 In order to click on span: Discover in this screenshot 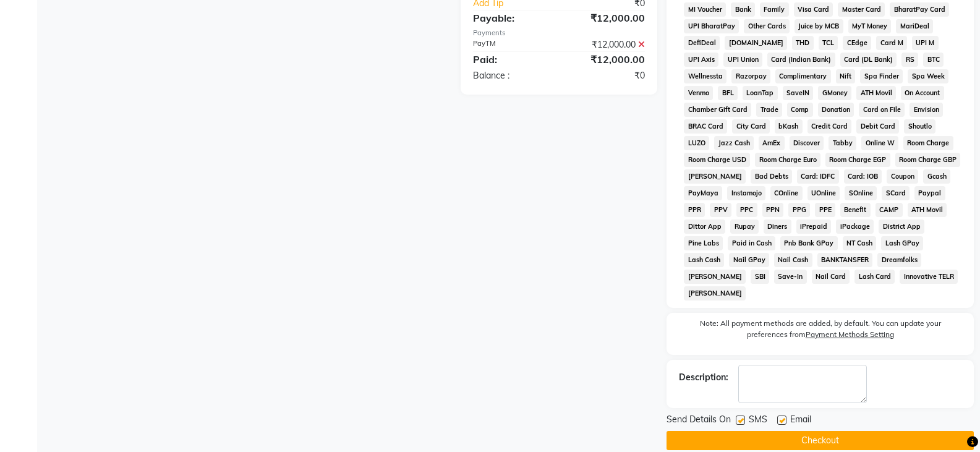, I will do `click(807, 142)`.